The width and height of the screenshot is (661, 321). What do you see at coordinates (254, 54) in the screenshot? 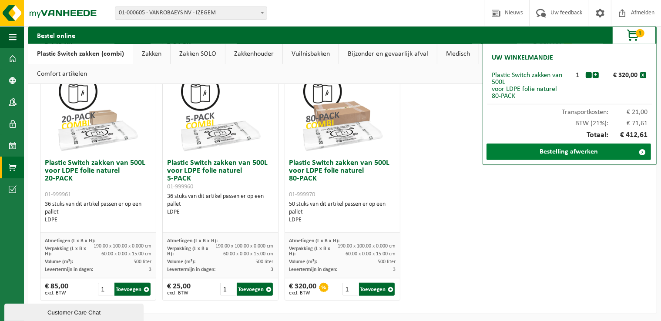
I see `a: Zakkenhouder` at bounding box center [254, 54].